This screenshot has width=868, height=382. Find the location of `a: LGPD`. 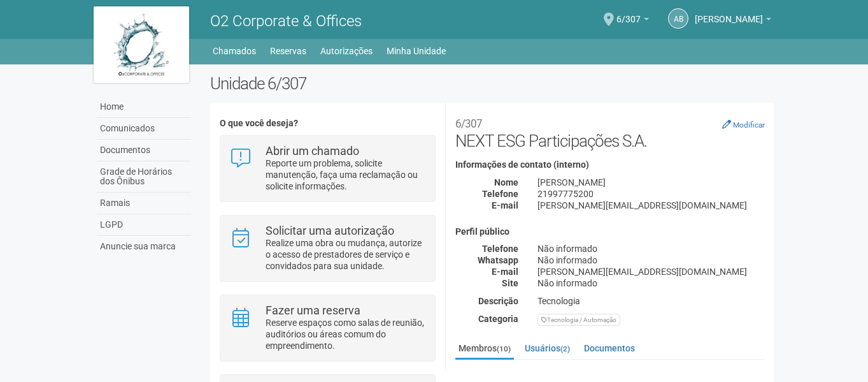

a: LGPD is located at coordinates (144, 225).